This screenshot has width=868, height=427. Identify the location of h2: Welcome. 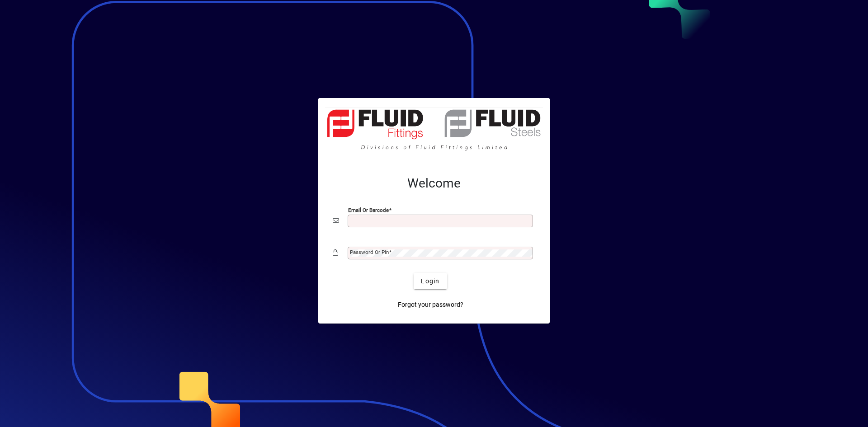
(434, 183).